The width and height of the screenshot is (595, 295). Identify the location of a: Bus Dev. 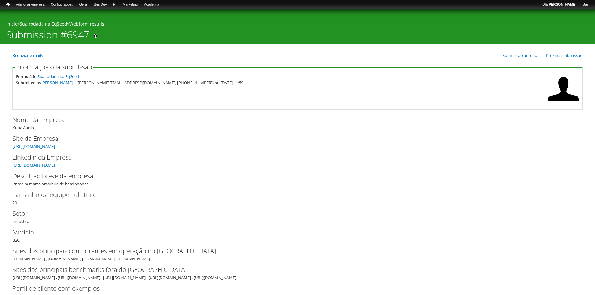
(100, 5).